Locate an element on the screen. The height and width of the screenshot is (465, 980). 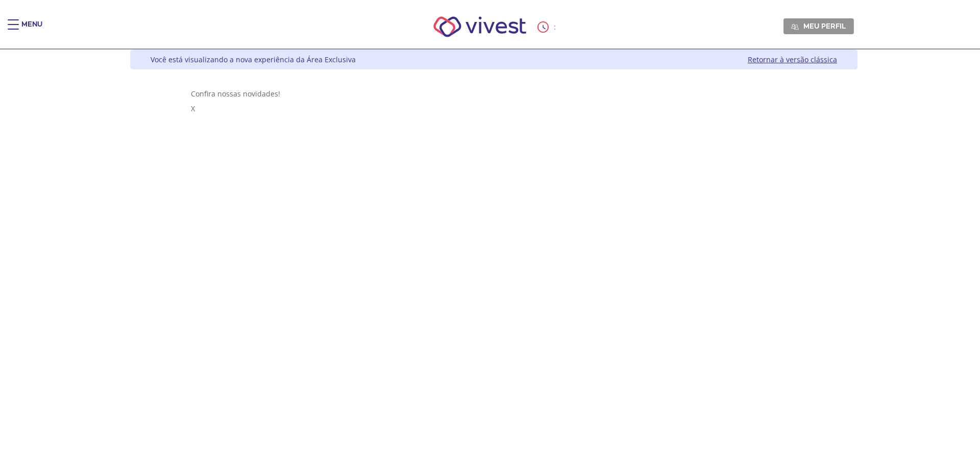
img: Vivest is located at coordinates (480, 27).